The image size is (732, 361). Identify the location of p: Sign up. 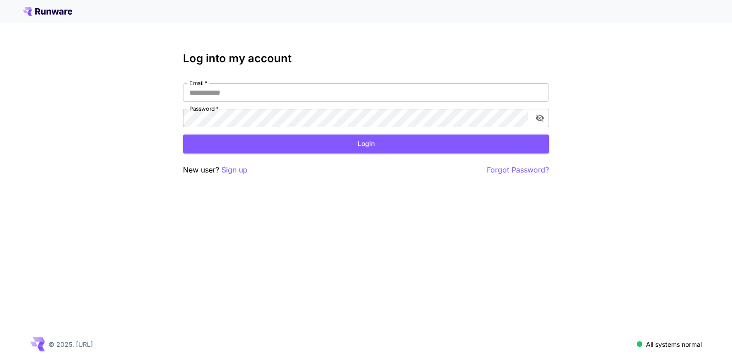
(234, 170).